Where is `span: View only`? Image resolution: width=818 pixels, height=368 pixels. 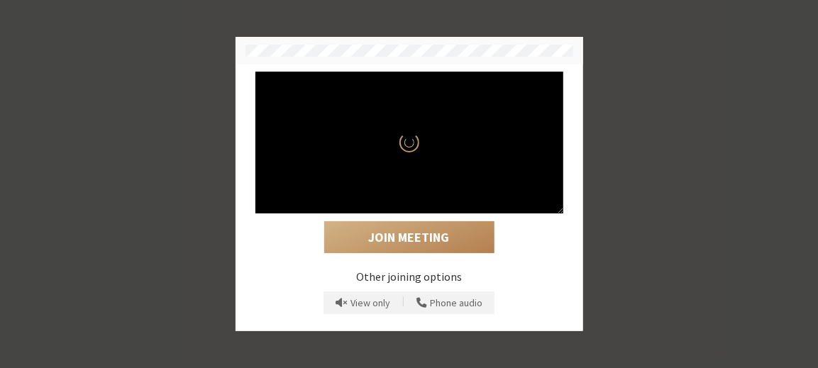
span: View only is located at coordinates (370, 303).